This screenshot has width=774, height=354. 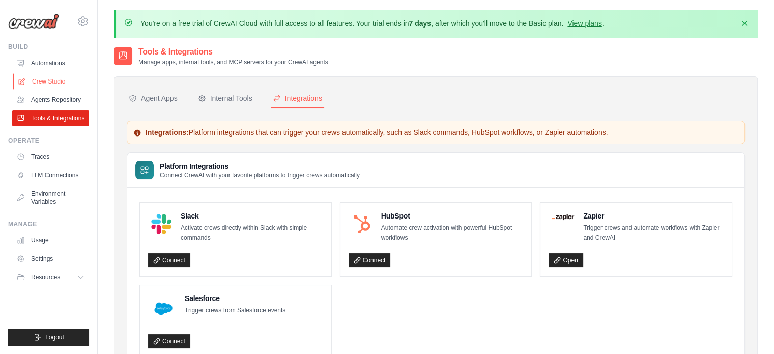 I want to click on h4: HubSpot, so click(x=452, y=216).